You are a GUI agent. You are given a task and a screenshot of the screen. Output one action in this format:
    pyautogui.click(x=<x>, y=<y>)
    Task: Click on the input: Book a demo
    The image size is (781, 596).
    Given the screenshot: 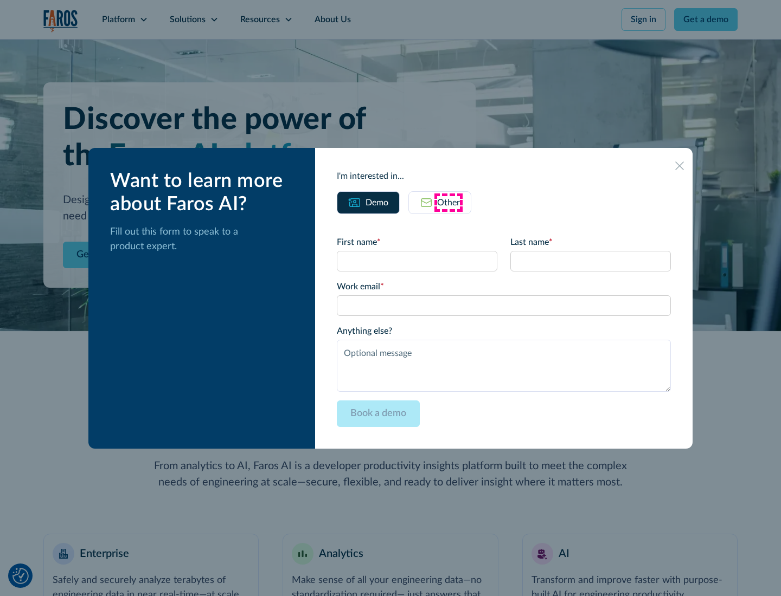 What is the action you would take?
    pyautogui.click(x=378, y=414)
    